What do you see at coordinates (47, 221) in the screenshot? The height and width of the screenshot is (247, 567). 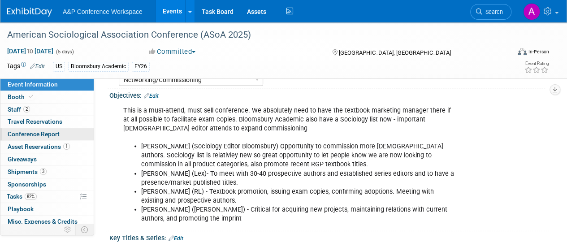 I see `a: Misc. Expenses & Credits` at bounding box center [47, 221].